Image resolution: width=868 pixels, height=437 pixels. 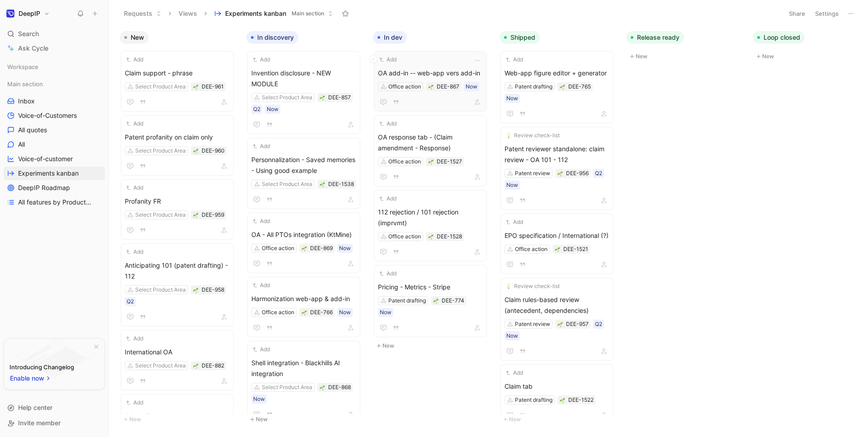 I want to click on a: AddProfanity FRSelect Product Area, so click(x=177, y=209).